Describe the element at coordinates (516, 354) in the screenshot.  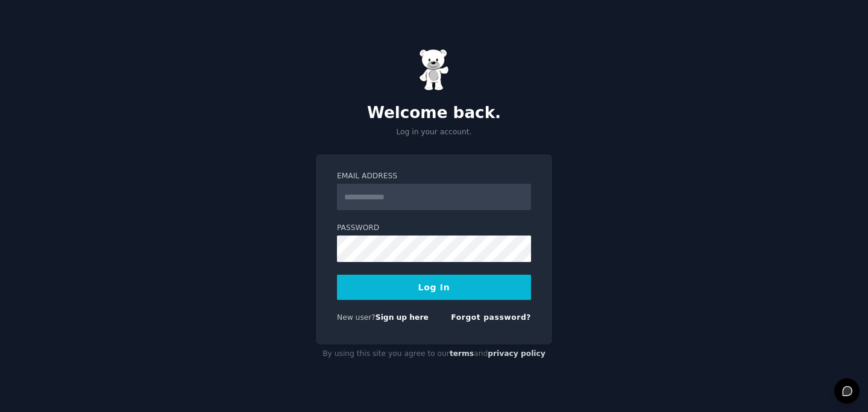
I see `a: privacy policy` at that location.